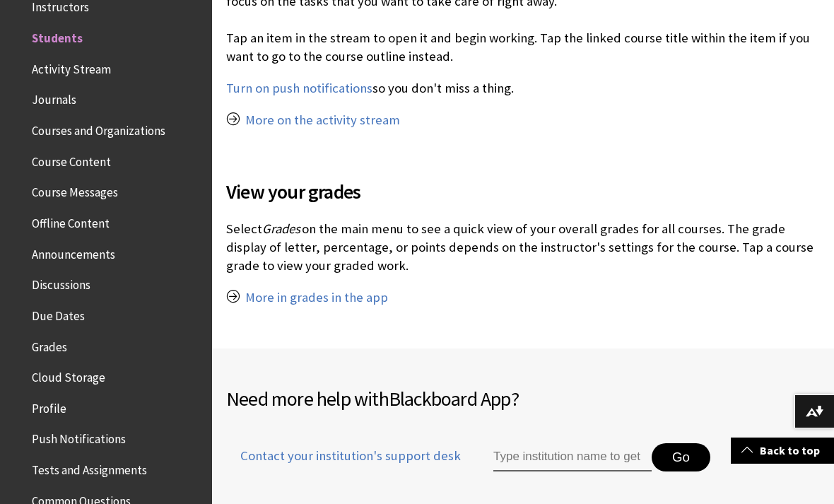 This screenshot has height=504, width=834. Describe the element at coordinates (524, 248) in the screenshot. I see `p: Select on the main menu to see a quick view of your overall grades for all courses. The grade dis...` at that location.